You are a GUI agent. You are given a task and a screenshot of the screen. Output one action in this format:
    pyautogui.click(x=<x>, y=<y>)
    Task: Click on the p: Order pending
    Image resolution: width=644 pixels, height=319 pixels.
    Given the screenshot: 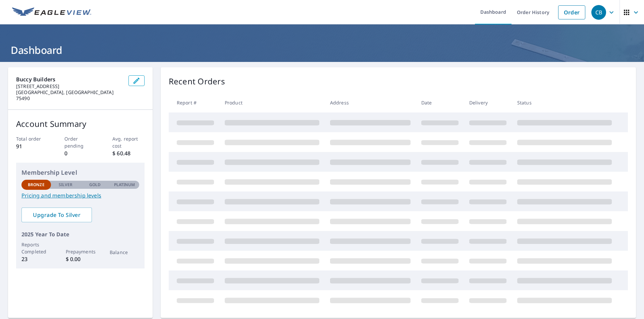 What is the action you would take?
    pyautogui.click(x=80, y=143)
    